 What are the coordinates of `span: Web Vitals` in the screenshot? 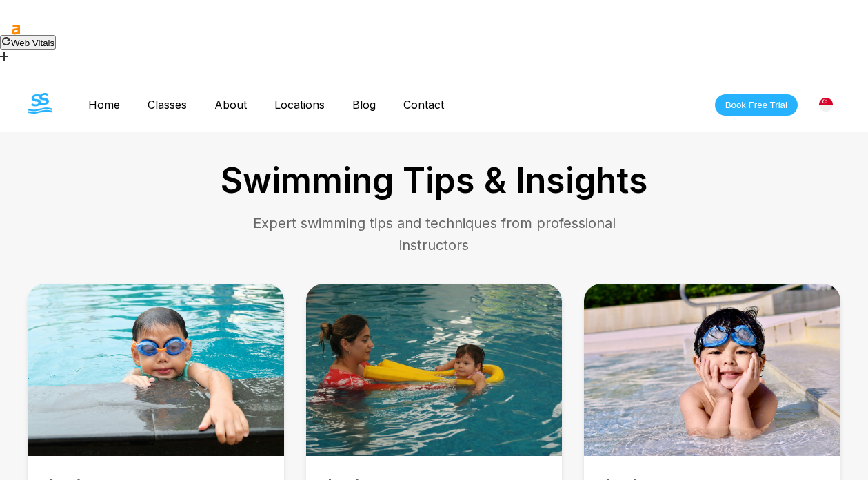 It's located at (32, 43).